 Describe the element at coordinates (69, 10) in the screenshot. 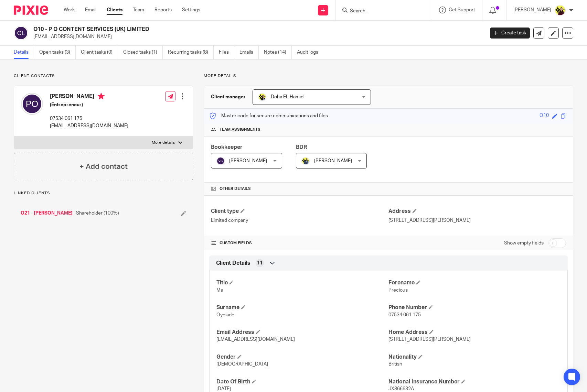

I see `a: Work` at that location.